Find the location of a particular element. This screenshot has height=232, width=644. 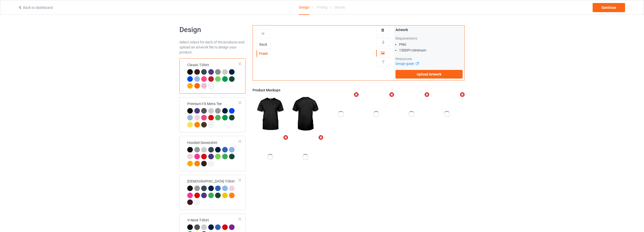

div: Back is located at coordinates (263, 44).